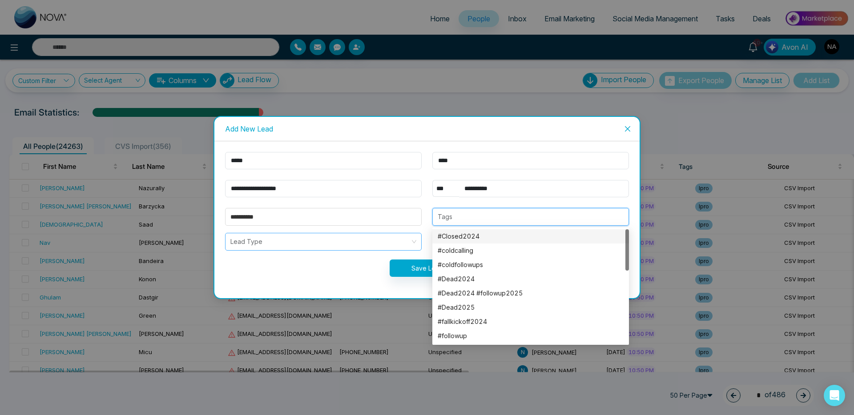 The width and height of the screenshot is (854, 415). Describe the element at coordinates (530, 265) in the screenshot. I see `div: #coldfollowups` at that location.